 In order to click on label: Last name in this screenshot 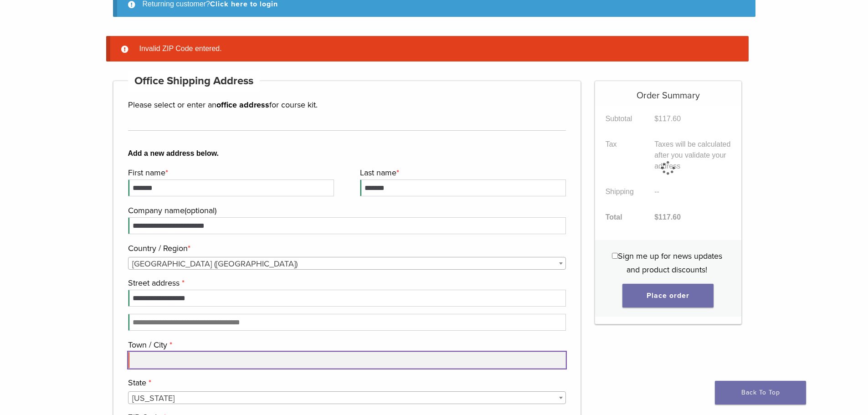, I will do `click(462, 173)`.